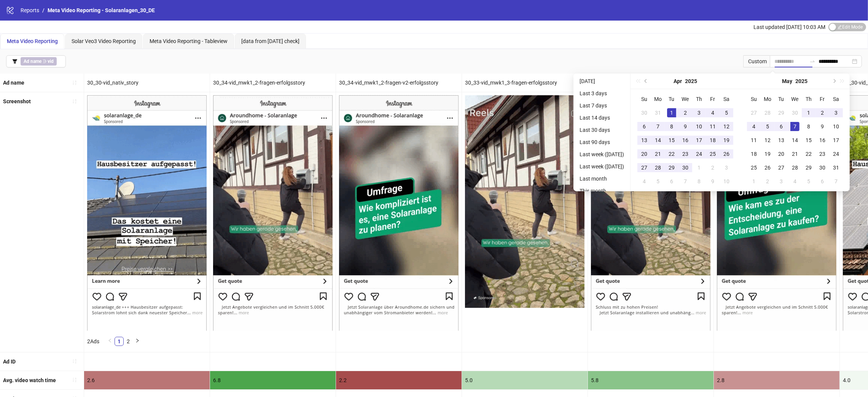  What do you see at coordinates (672, 113) in the screenshot?
I see `td: 2025-04-01` at bounding box center [672, 113].